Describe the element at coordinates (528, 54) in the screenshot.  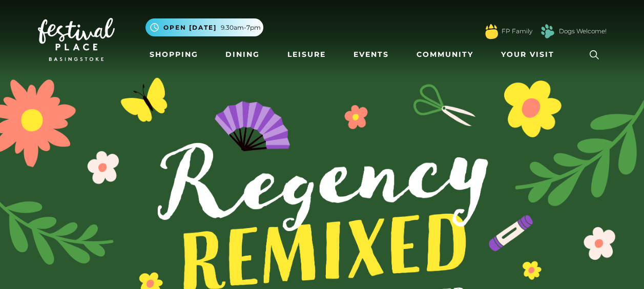
I see `span: Your Visit` at that location.